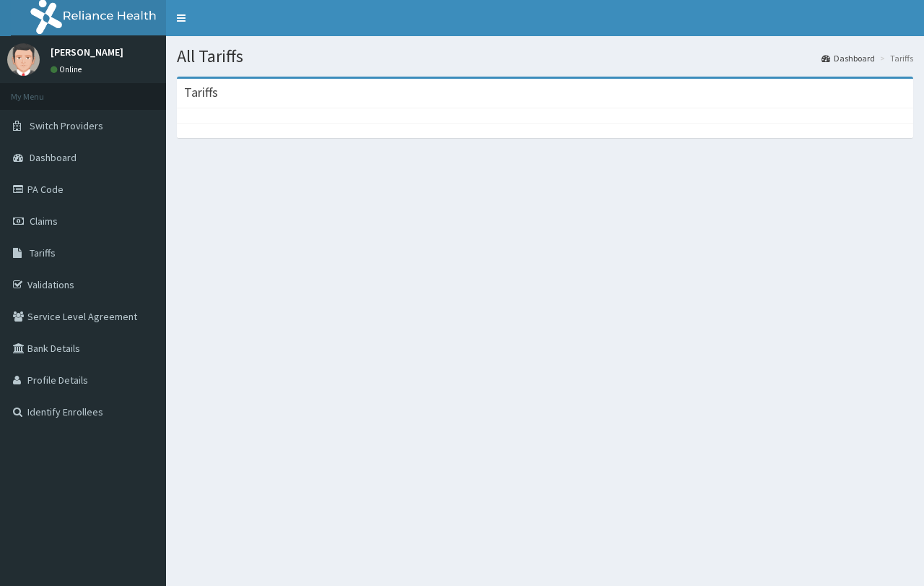  What do you see at coordinates (68, 70) in the screenshot?
I see `a: Online` at bounding box center [68, 70].